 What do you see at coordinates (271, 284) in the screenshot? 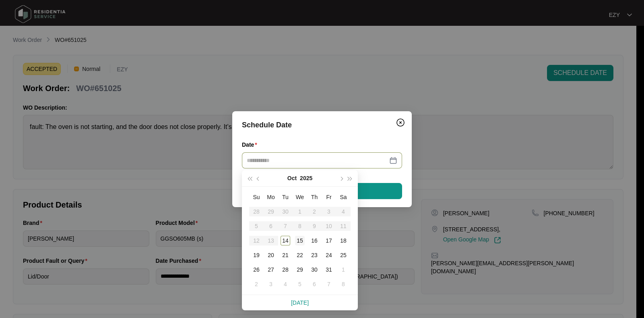
I see `div: 3` at bounding box center [271, 284].